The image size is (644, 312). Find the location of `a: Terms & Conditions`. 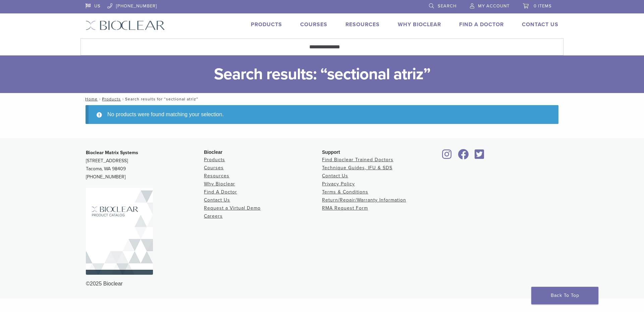

a: Terms & Conditions is located at coordinates (345, 192).